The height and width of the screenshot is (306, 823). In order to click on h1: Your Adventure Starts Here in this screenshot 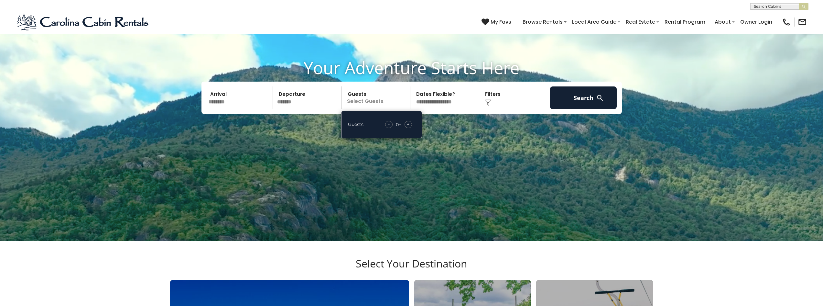, I will do `click(411, 68)`.